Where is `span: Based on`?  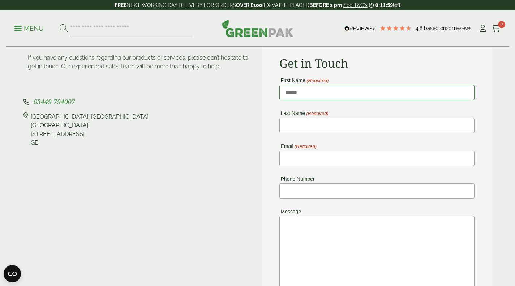 span: Based on is located at coordinates (435, 28).